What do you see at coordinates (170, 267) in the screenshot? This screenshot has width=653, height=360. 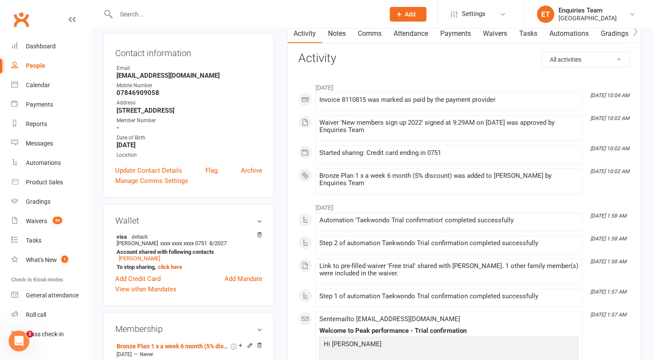 I see `a: click here` at bounding box center [170, 267].